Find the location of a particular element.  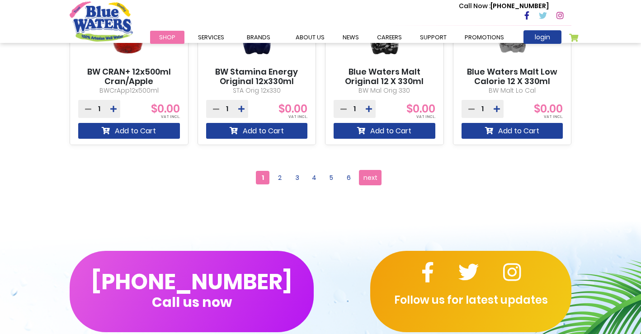

span: Brands is located at coordinates (259, 37).